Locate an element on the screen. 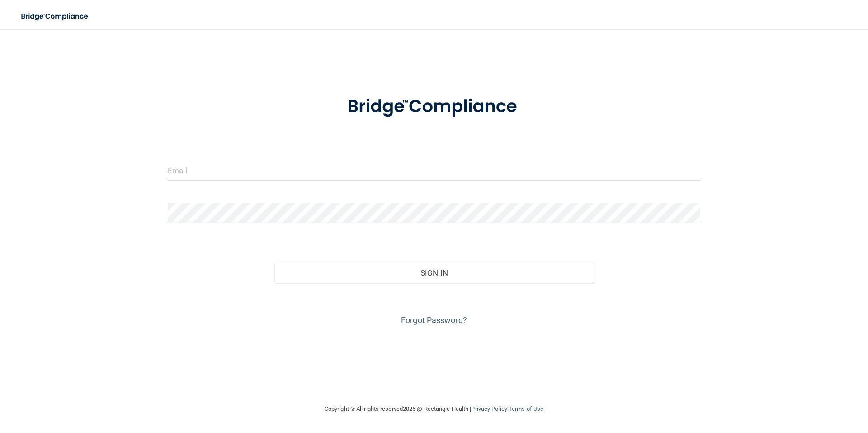  a: Terms of Use is located at coordinates (526, 408).